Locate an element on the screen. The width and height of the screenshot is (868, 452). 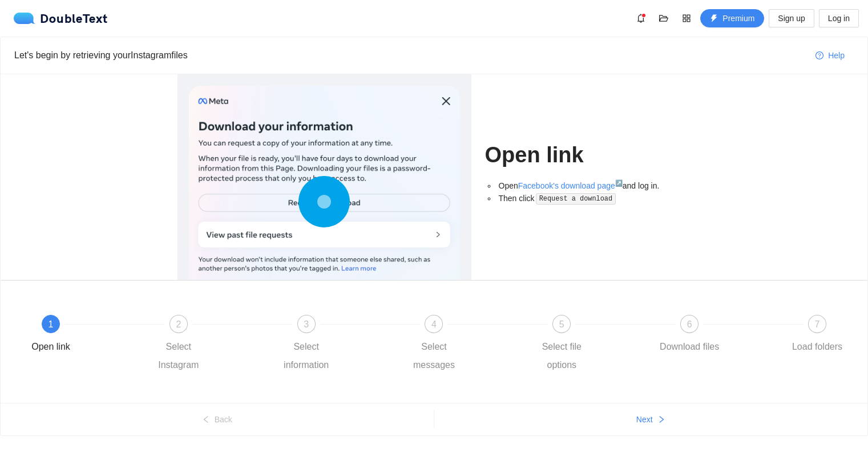
span: 1 is located at coordinates (51, 324).